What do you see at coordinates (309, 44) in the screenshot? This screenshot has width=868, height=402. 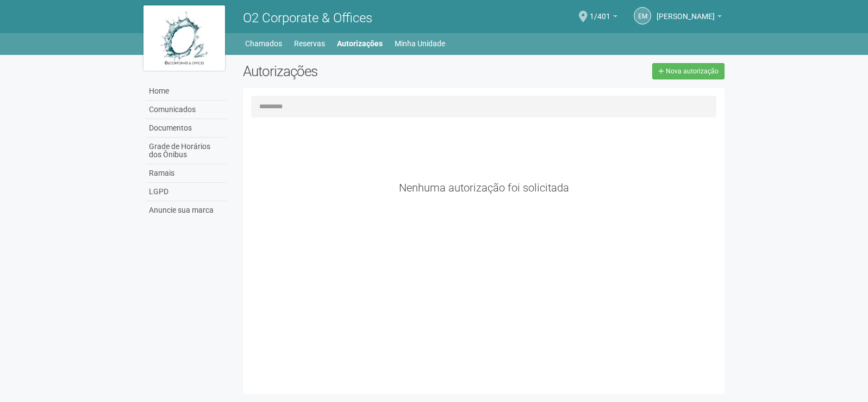 I see `a: Reservas` at bounding box center [309, 44].